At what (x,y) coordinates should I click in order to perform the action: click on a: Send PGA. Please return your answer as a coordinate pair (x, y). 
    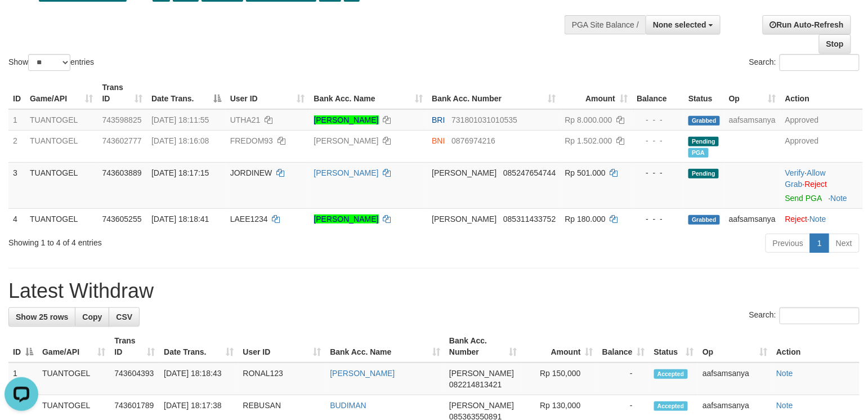
    Looking at the image, I should click on (803, 198).